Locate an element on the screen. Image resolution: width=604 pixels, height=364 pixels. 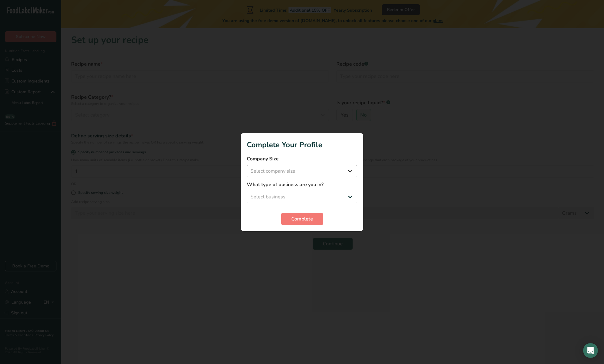
label: Company Size is located at coordinates (302, 159).